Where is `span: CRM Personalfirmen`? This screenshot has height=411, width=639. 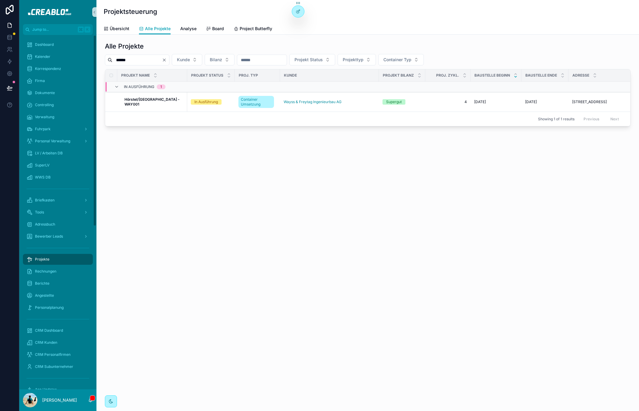
span: CRM Personalfirmen is located at coordinates (53, 355).